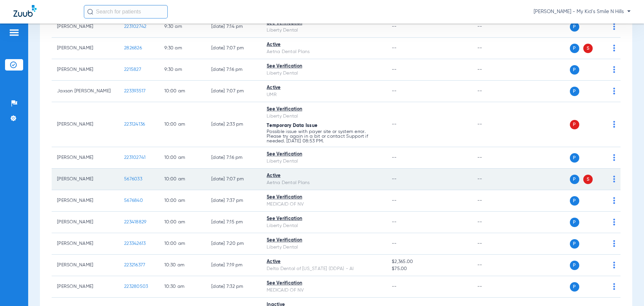 Image resolution: width=644 pixels, height=306 pixels. Describe the element at coordinates (135, 244) in the screenshot. I see `span: 223342613` at that location.